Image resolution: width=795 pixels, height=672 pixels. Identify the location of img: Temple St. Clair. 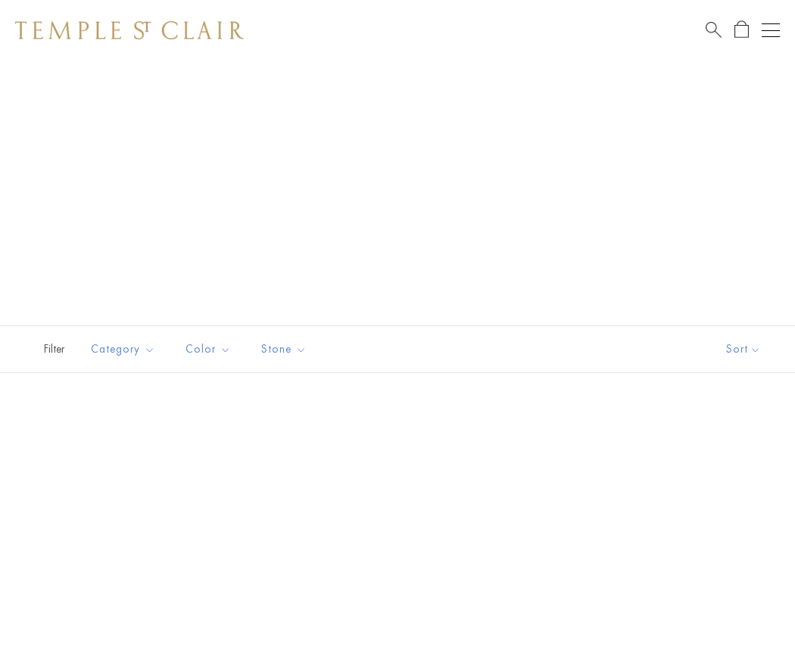
(129, 31).